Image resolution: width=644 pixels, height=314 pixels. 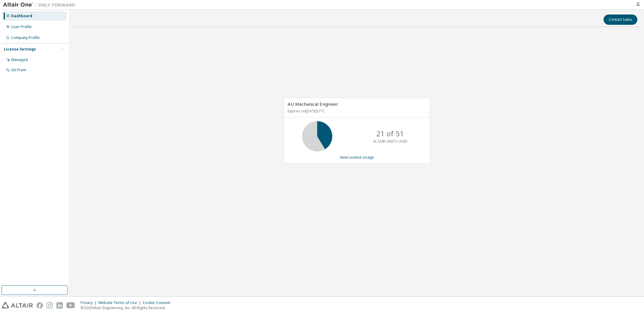 I want to click on div: License Settings, so click(x=20, y=49).